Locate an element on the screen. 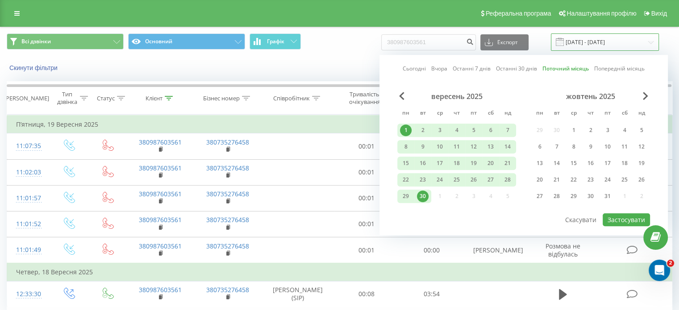 The image size is (679, 310). div: ср 1 жовт 2025 р. is located at coordinates (573, 130).